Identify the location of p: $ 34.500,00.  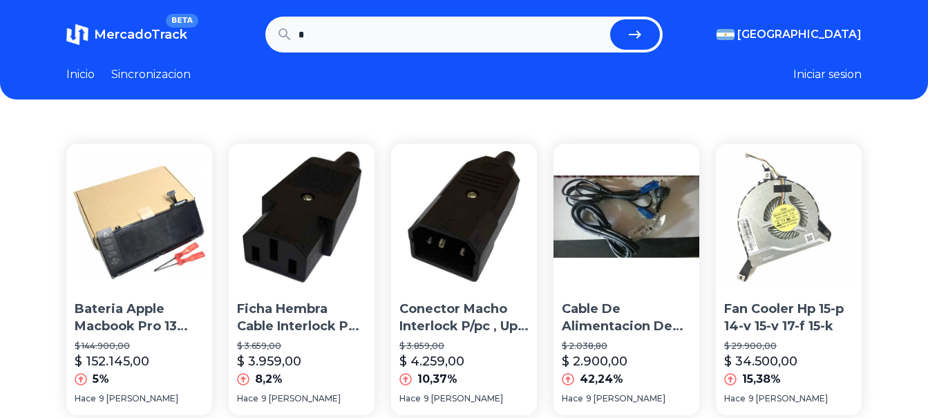
(761, 361).